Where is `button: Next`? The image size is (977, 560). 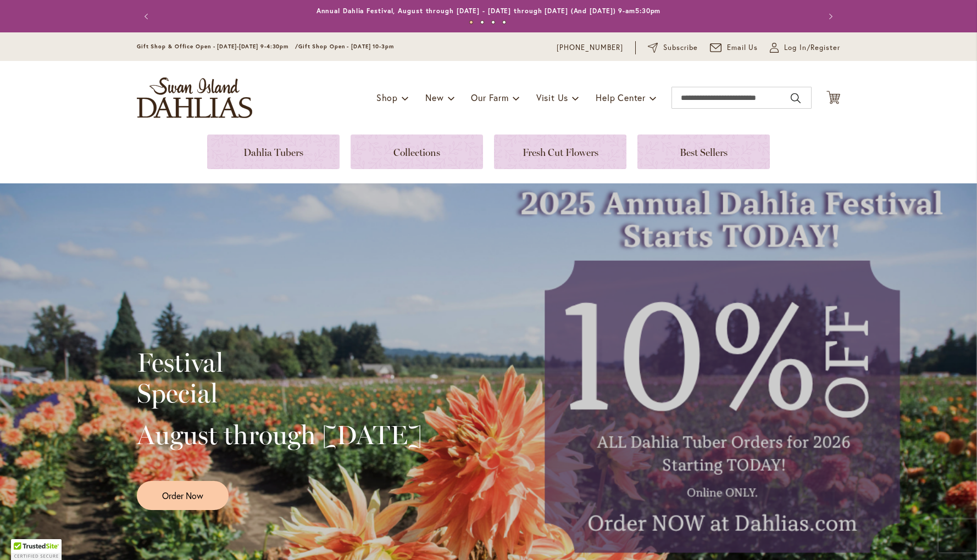 button: Next is located at coordinates (829, 17).